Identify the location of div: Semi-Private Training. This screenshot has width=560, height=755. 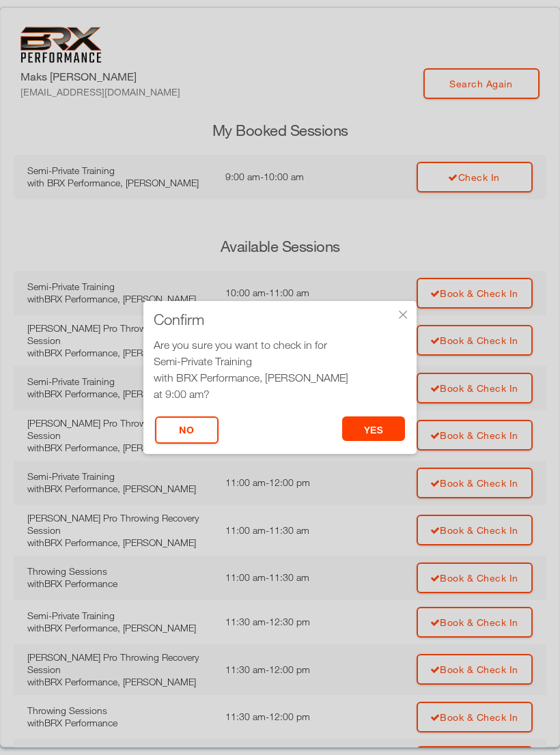
(280, 361).